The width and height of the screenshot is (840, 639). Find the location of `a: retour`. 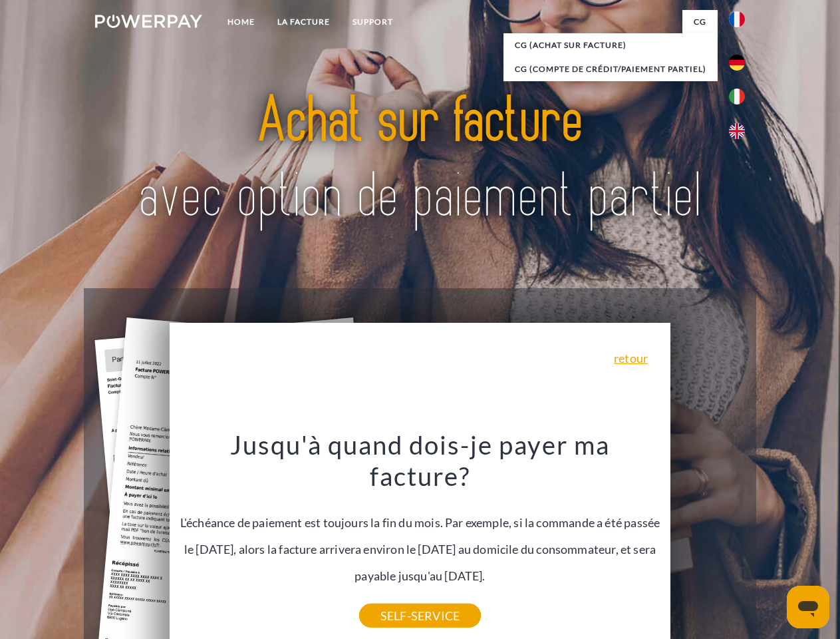

a: retour is located at coordinates (630, 358).